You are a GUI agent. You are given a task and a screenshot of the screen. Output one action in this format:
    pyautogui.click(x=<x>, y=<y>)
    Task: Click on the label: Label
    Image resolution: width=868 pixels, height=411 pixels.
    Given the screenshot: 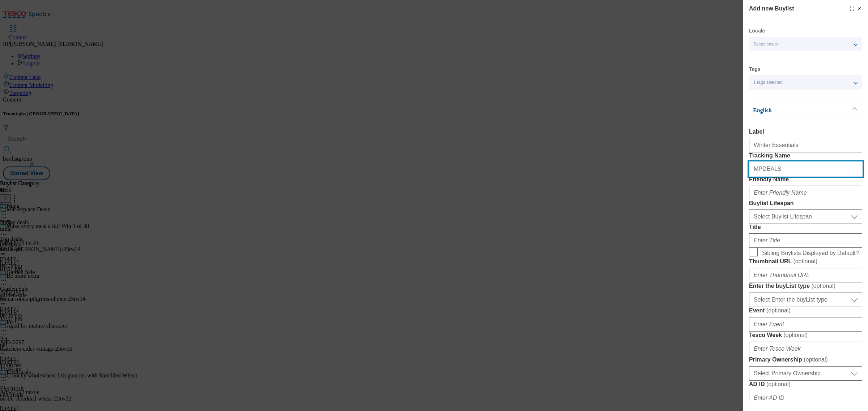 What is the action you would take?
    pyautogui.click(x=805, y=132)
    